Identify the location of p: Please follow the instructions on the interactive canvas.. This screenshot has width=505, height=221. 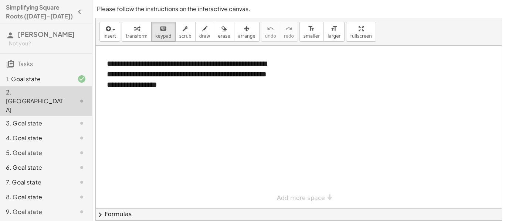
(299, 9).